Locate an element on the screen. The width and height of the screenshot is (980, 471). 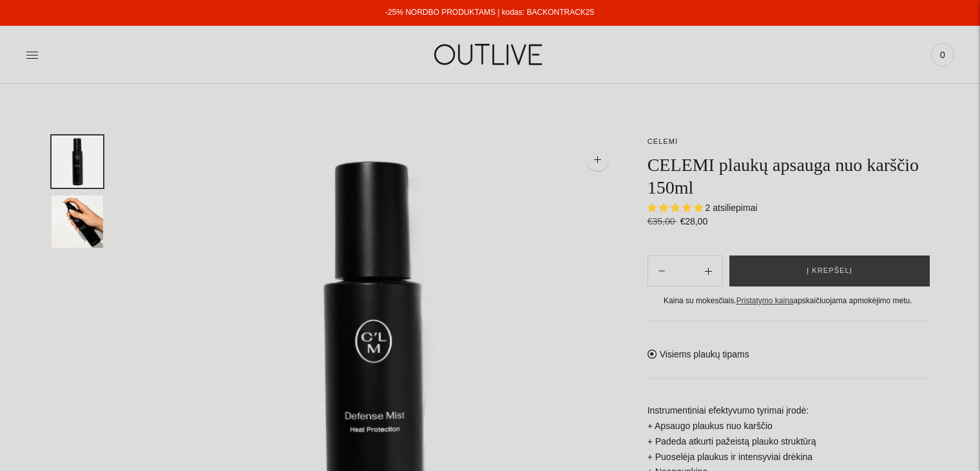
span: 5.00 stars is located at coordinates (676, 208).